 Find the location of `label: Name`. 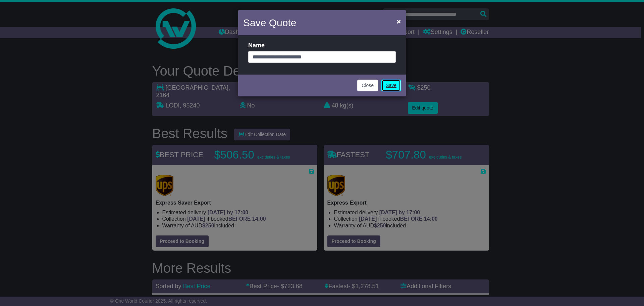

label: Name is located at coordinates (256, 46).